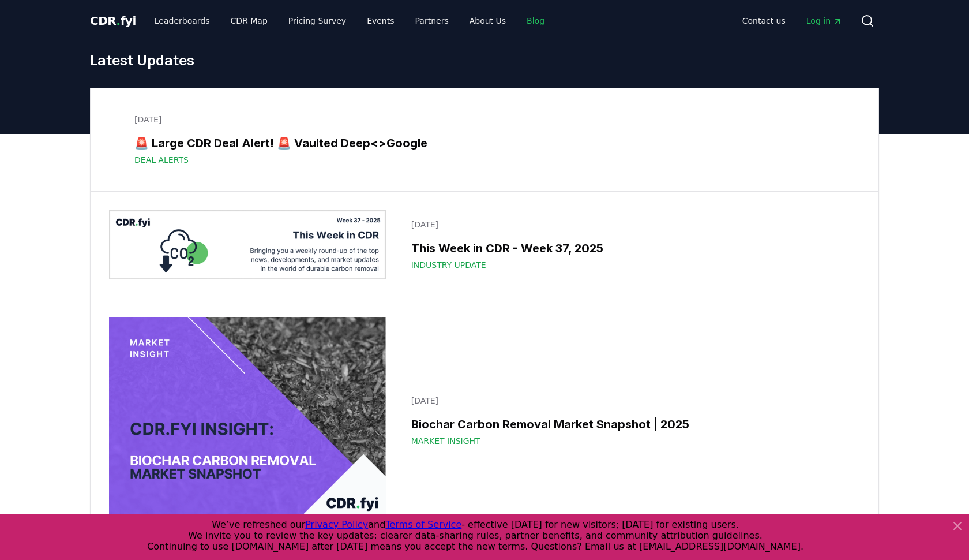 This screenshot has width=969, height=560. Describe the element at coordinates (488, 21) in the screenshot. I see `a: About Us` at that location.